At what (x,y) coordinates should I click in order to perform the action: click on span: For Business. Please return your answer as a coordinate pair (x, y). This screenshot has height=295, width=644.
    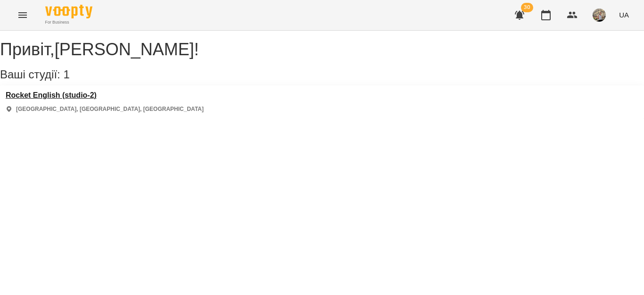
    Looking at the image, I should click on (69, 22).